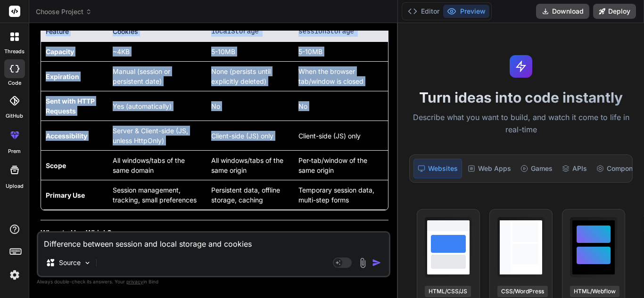 This screenshot has height=298, width=644. I want to click on img: Pick Models, so click(87, 263).